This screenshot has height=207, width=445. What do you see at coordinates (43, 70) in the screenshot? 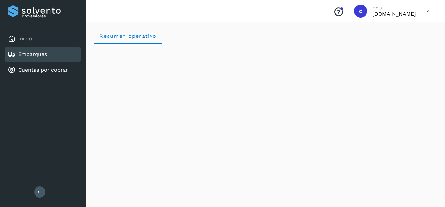
I see `a: Cuentas por cobrar` at bounding box center [43, 70].